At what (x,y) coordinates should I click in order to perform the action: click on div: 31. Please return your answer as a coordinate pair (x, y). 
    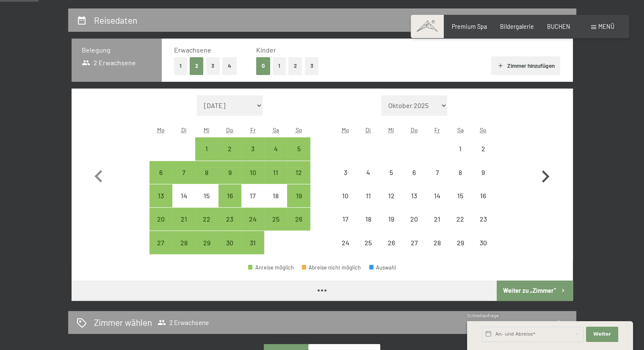
    Looking at the image, I should click on (253, 250).